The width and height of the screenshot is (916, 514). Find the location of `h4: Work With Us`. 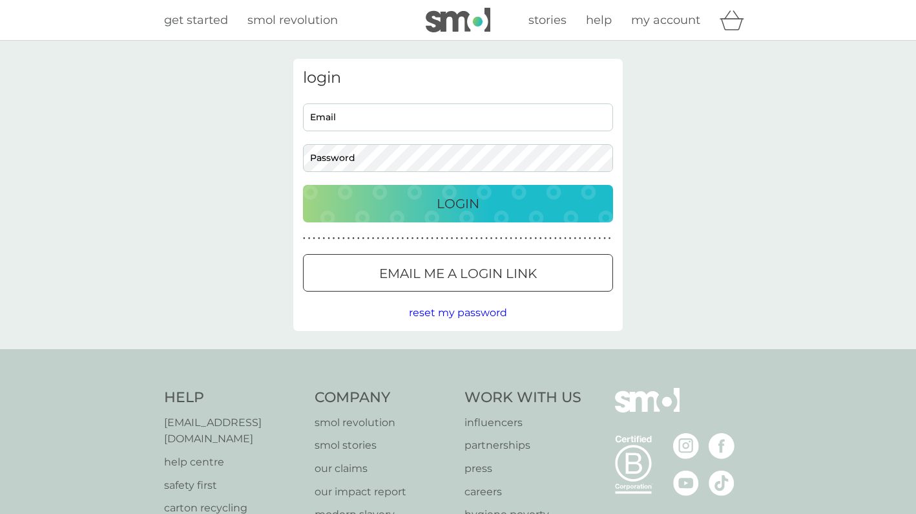

h4: Work With Us is located at coordinates (523, 397).